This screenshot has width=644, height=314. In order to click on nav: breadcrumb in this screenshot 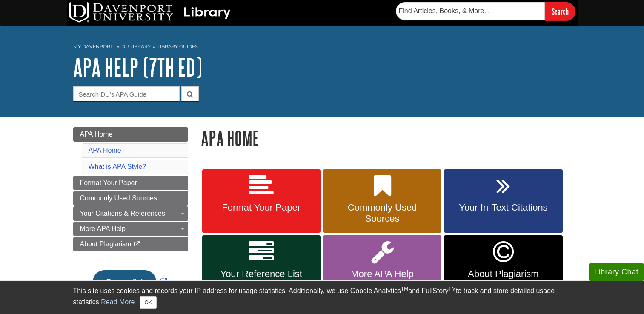, I will do `click(322, 48)`.